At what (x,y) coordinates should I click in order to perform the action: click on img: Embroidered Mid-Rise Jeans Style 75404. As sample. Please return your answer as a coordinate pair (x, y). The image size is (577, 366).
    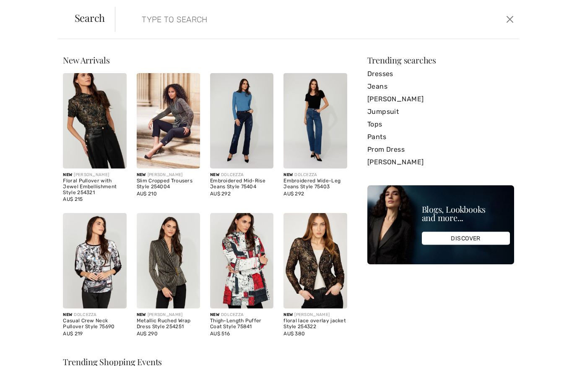
    Looking at the image, I should click on (242, 120).